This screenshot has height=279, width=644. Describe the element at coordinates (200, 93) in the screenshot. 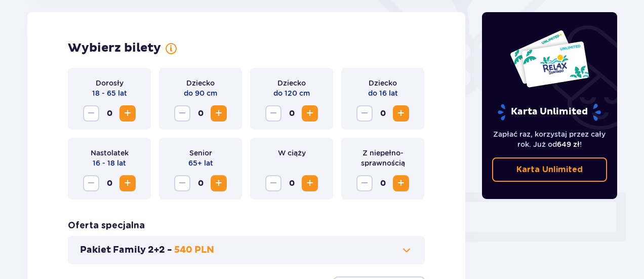

I see `p: do 90 cm` at that location.